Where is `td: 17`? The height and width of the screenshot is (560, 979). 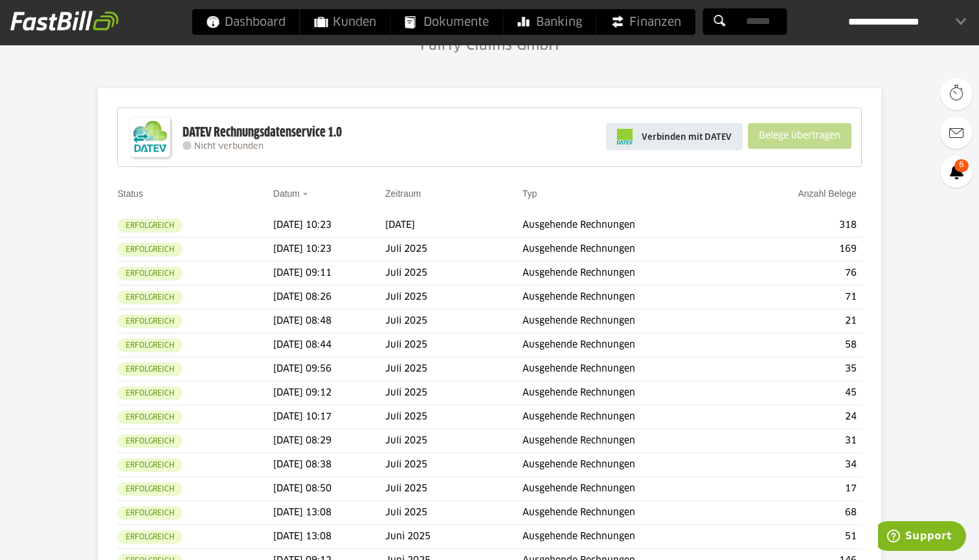 td: 17 is located at coordinates (801, 489).